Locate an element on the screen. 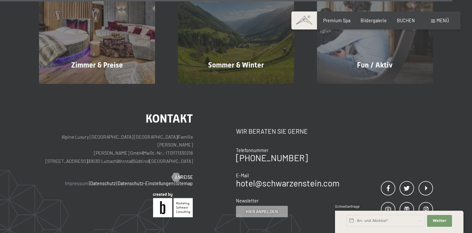  span: Premium Spa is located at coordinates (337, 20).